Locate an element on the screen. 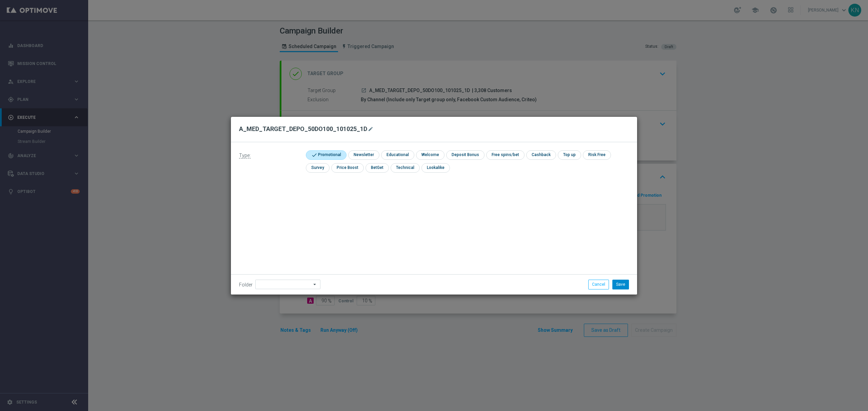 The height and width of the screenshot is (411, 868). button: mode_edit is located at coordinates (372, 129).